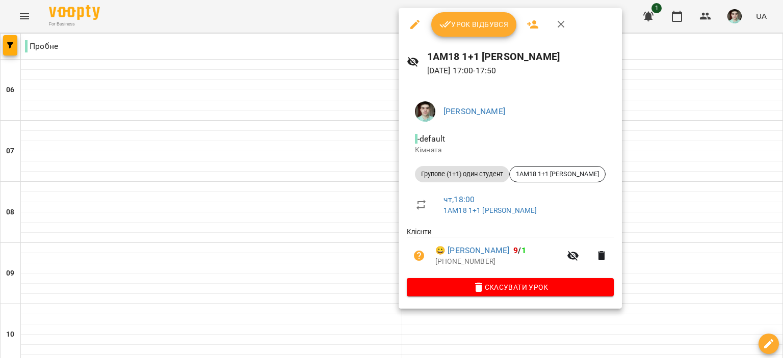 The image size is (783, 358). Describe the element at coordinates (515, 250) in the screenshot. I see `span: 9` at that location.